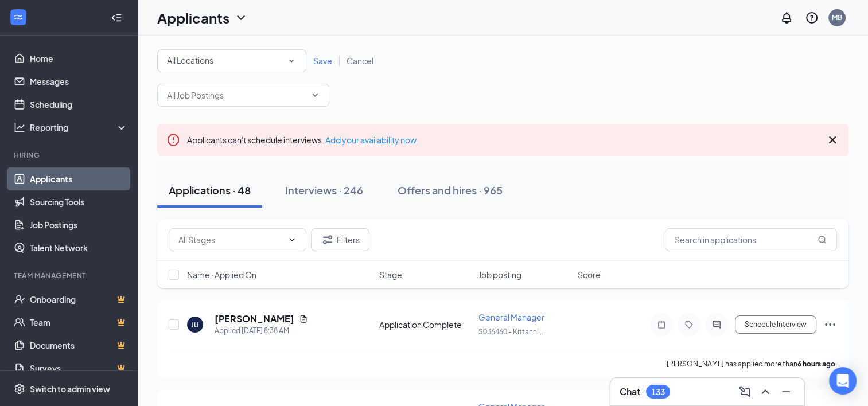 The image size is (868, 406). Describe the element at coordinates (195, 325) in the screenshot. I see `div: JU` at that location.